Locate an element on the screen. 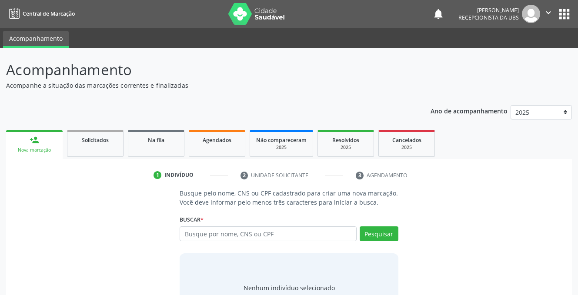  span: Na fila is located at coordinates (156, 140).